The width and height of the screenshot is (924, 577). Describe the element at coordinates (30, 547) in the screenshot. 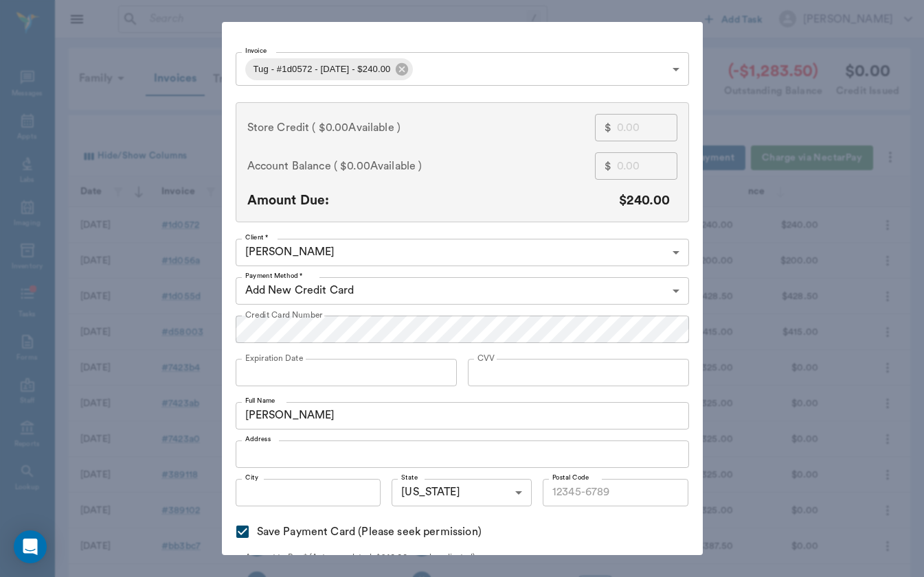

I see `div: Open Intercom Messenger` at that location.